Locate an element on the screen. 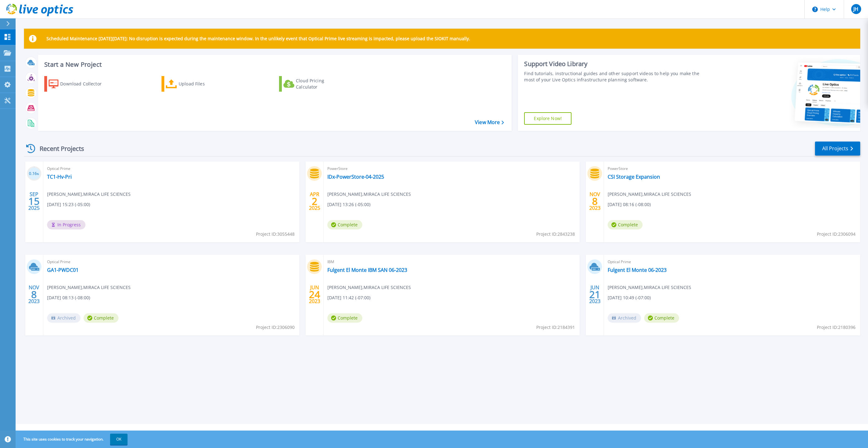 This screenshot has height=448, width=868. div: APR 2025 is located at coordinates (315, 201).